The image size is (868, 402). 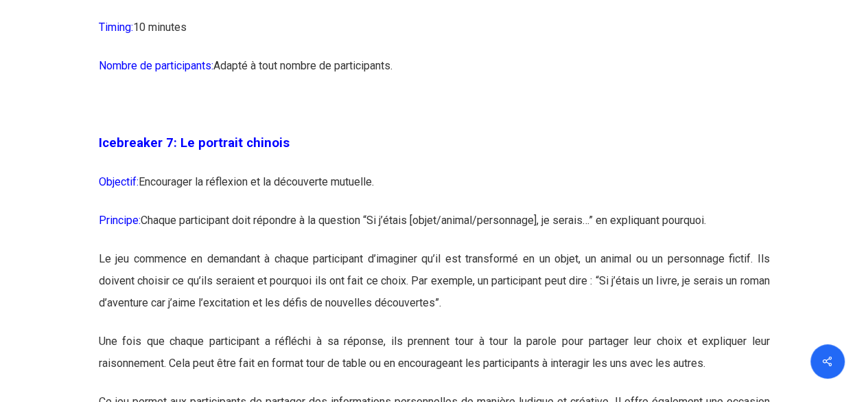 What do you see at coordinates (156, 65) in the screenshot?
I see `span: Nombre de participants:` at bounding box center [156, 65].